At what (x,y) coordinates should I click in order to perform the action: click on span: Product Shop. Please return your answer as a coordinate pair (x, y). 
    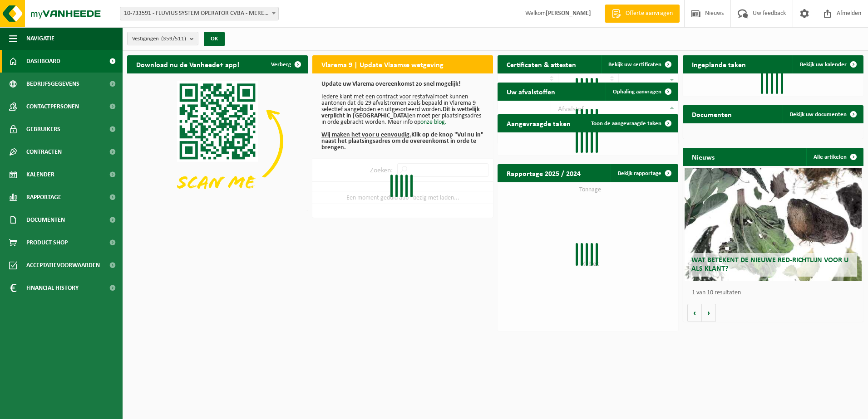
    Looking at the image, I should click on (47, 242).